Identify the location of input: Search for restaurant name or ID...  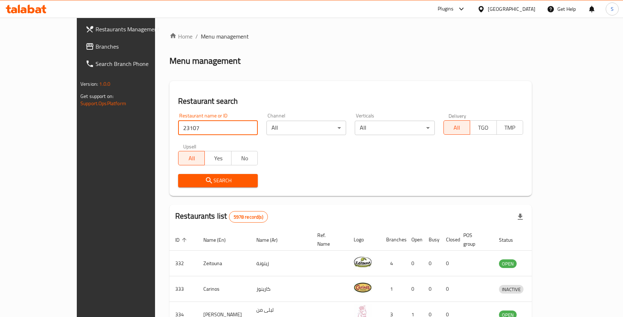
(218, 128).